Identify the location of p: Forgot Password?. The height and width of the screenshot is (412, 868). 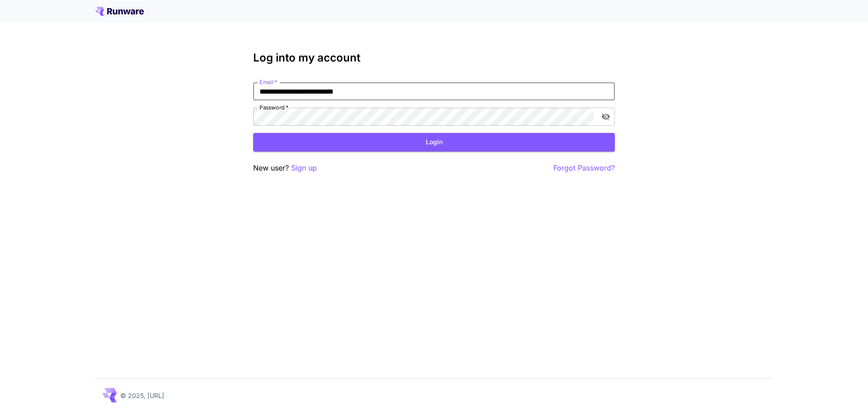
(584, 168).